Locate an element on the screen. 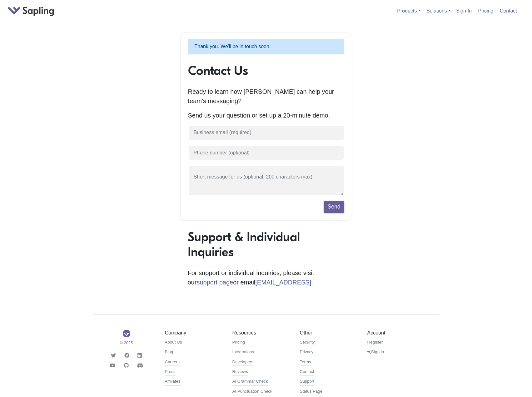 This screenshot has height=397, width=532. i: Youtube is located at coordinates (112, 365).